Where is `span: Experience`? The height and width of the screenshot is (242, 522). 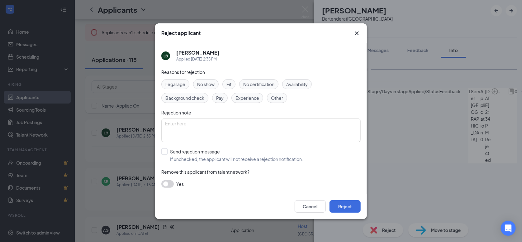
span: Experience is located at coordinates (247, 98).